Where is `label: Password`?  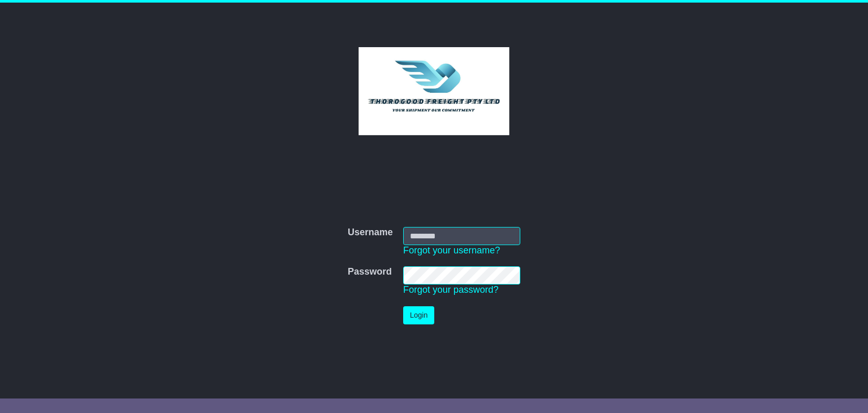 label: Password is located at coordinates (369, 272).